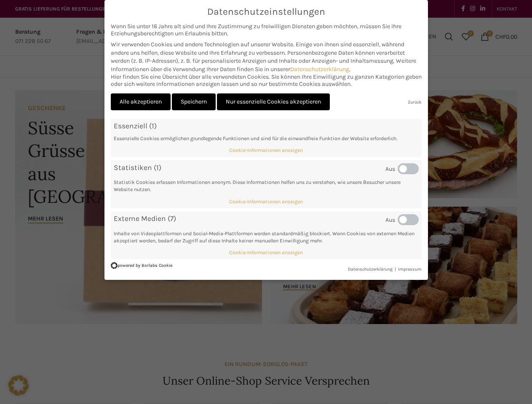 The width and height of the screenshot is (532, 404). What do you see at coordinates (266, 139) in the screenshot?
I see `p: Essenzielle Cookies ermöglichen grundlegende Funktionen und sind für die einwandfreie Funktion de...` at bounding box center [266, 139].